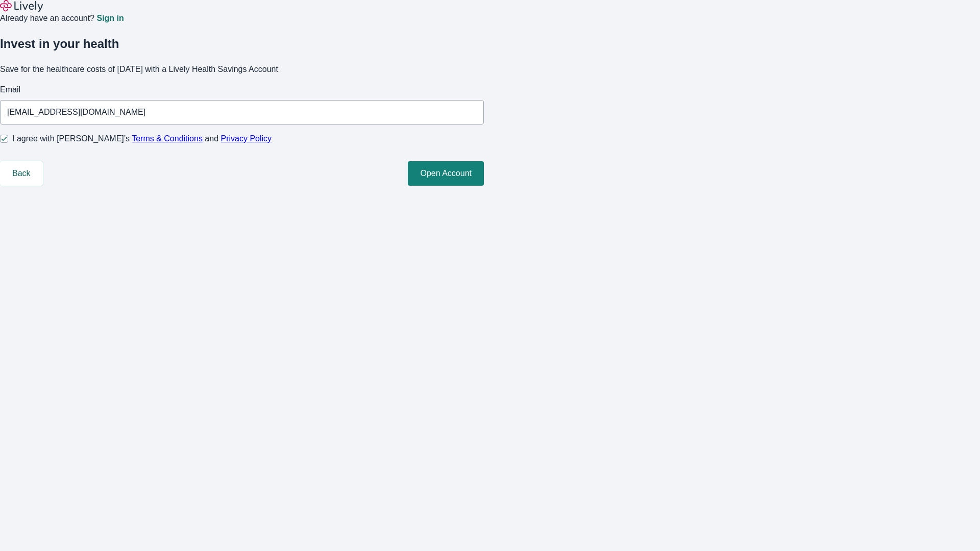 The height and width of the screenshot is (551, 980). What do you see at coordinates (110, 18) in the screenshot?
I see `div: Sign in` at bounding box center [110, 18].